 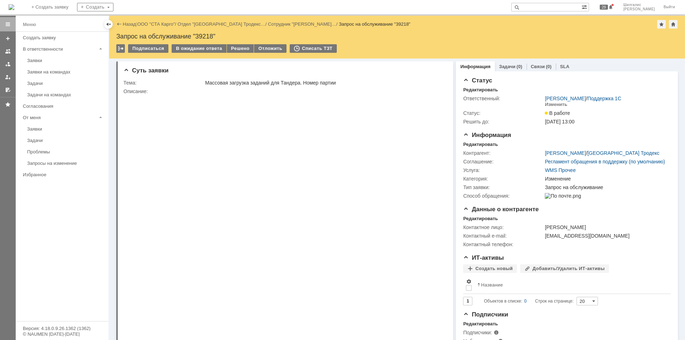 What do you see at coordinates (66, 152) in the screenshot?
I see `div: Проблемы` at bounding box center [66, 152].